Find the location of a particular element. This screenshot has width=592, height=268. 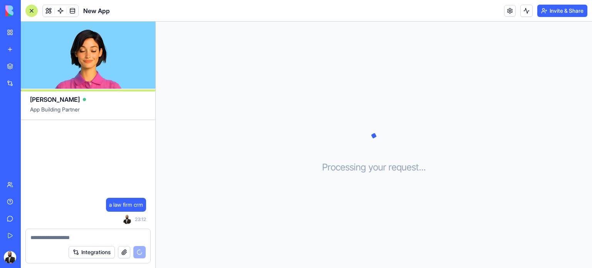

span: a law firm crm is located at coordinates (126, 205).